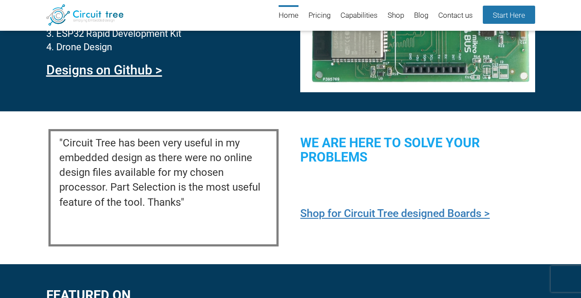 The image size is (581, 298). What do you see at coordinates (164, 47) in the screenshot?
I see `li: Drone Design` at bounding box center [164, 47].